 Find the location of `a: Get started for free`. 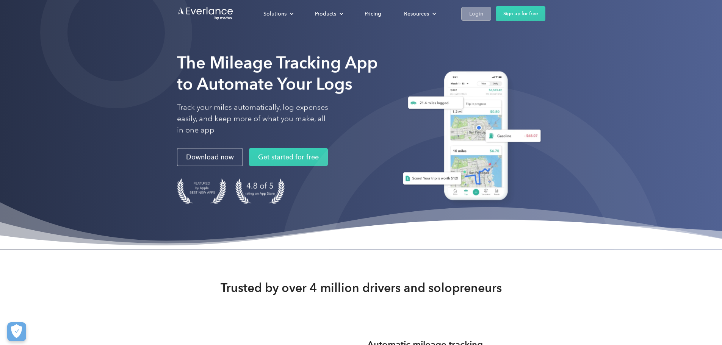

a: Get started for free is located at coordinates (289, 157).